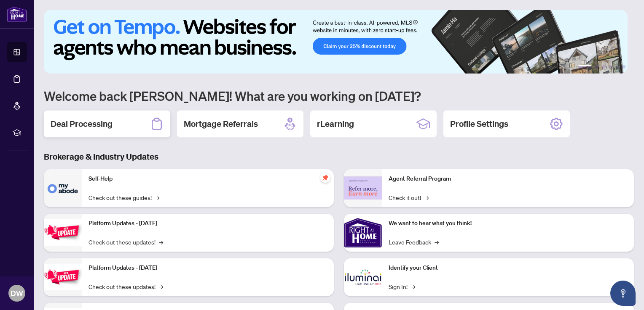 The image size is (644, 310). What do you see at coordinates (596, 67) in the screenshot?
I see `button: 2` at bounding box center [596, 67].